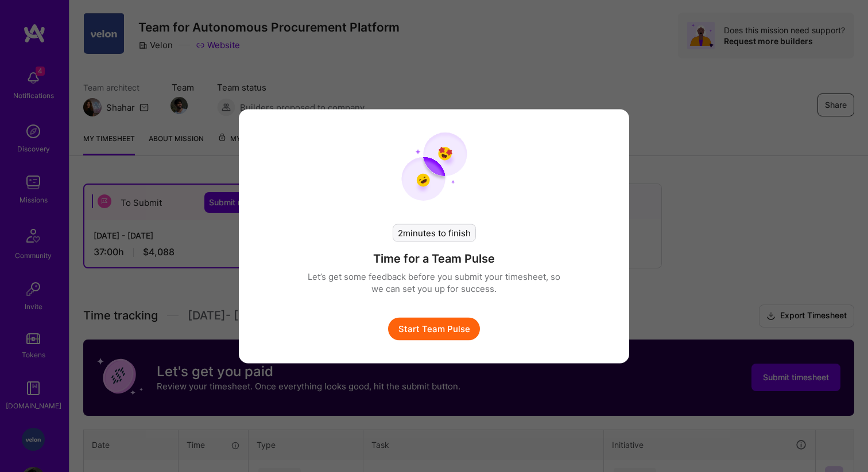 The height and width of the screenshot is (472, 868). What do you see at coordinates (434, 236) in the screenshot?
I see `div: modal` at bounding box center [434, 236].